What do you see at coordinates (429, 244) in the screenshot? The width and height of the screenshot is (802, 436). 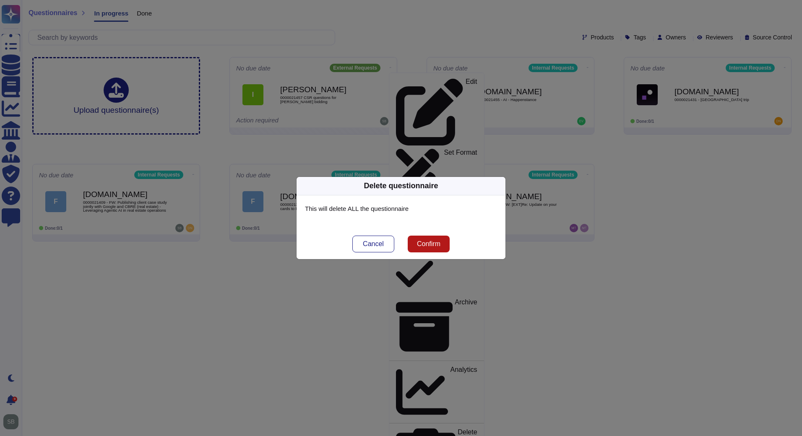 I see `span: Confirm` at bounding box center [429, 244].